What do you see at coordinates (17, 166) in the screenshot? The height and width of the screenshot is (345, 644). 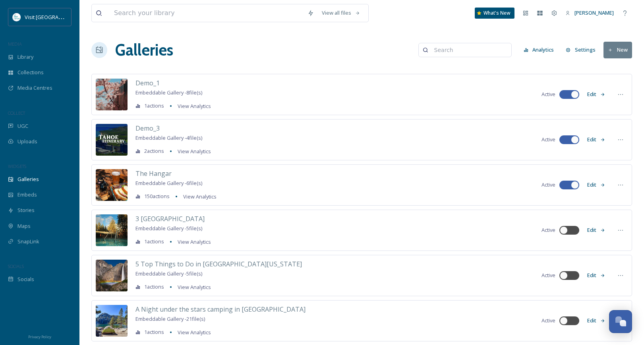 I see `span: WIDGETS` at bounding box center [17, 166].